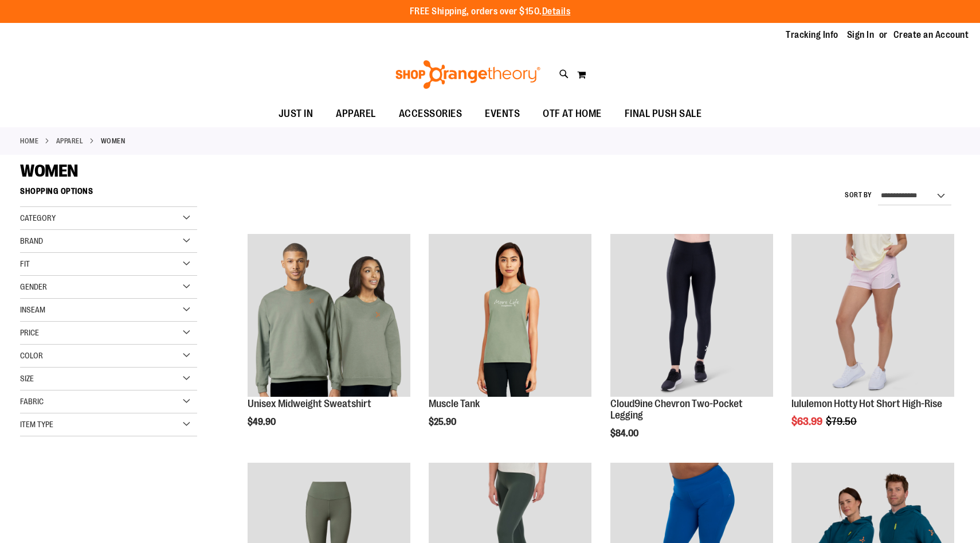 This screenshot has height=543, width=980. What do you see at coordinates (27, 378) in the screenshot?
I see `span: Size` at bounding box center [27, 378].